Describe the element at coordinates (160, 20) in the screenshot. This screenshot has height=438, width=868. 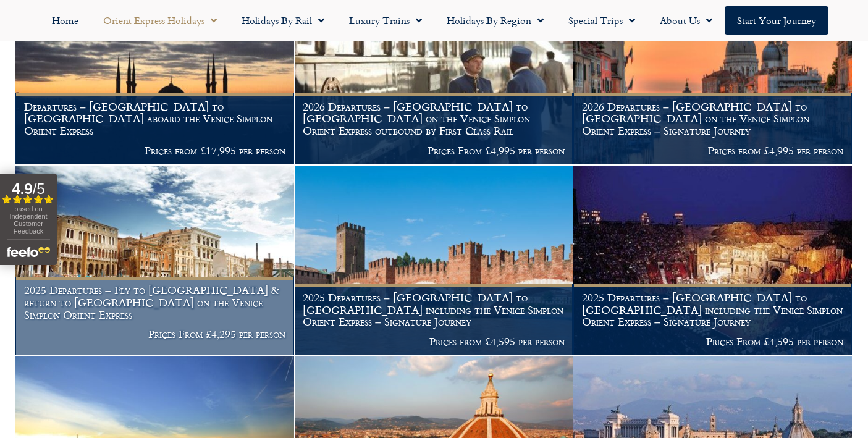
I see `a: Orient Express Holidays` at that location.